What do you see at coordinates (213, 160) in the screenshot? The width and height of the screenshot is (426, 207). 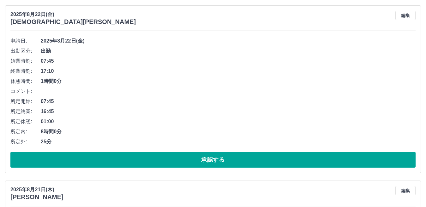 I see `button: 承認する` at bounding box center [213, 160].